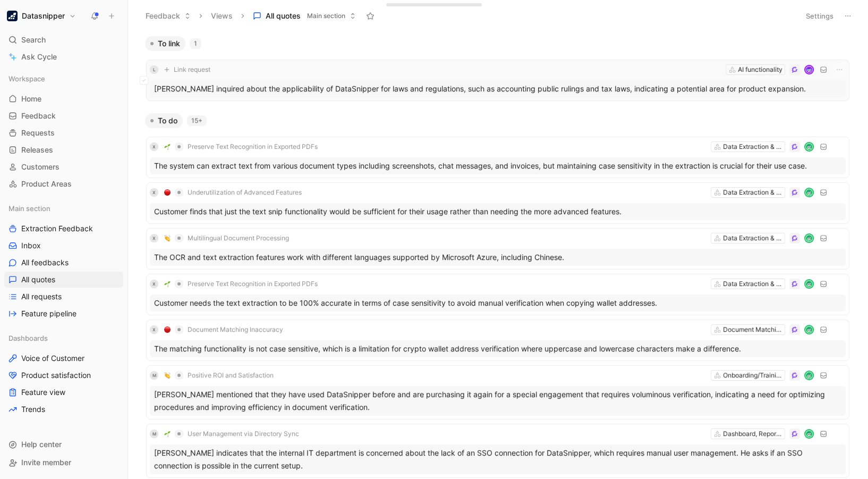  Describe the element at coordinates (41, 297) in the screenshot. I see `span: All requests` at that location.